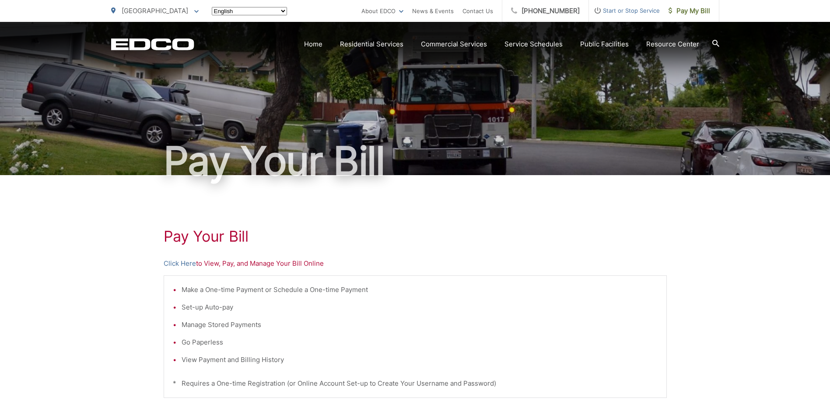 This screenshot has width=830, height=408. What do you see at coordinates (454, 44) in the screenshot?
I see `a: Commercial Services` at bounding box center [454, 44].